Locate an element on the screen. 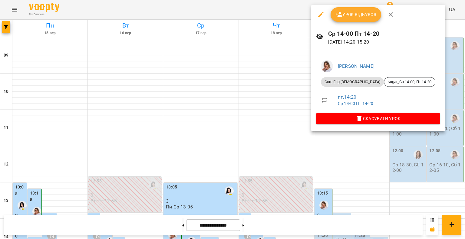 This screenshot has height=239, width=465. button: Скасувати Урок is located at coordinates (378, 119).